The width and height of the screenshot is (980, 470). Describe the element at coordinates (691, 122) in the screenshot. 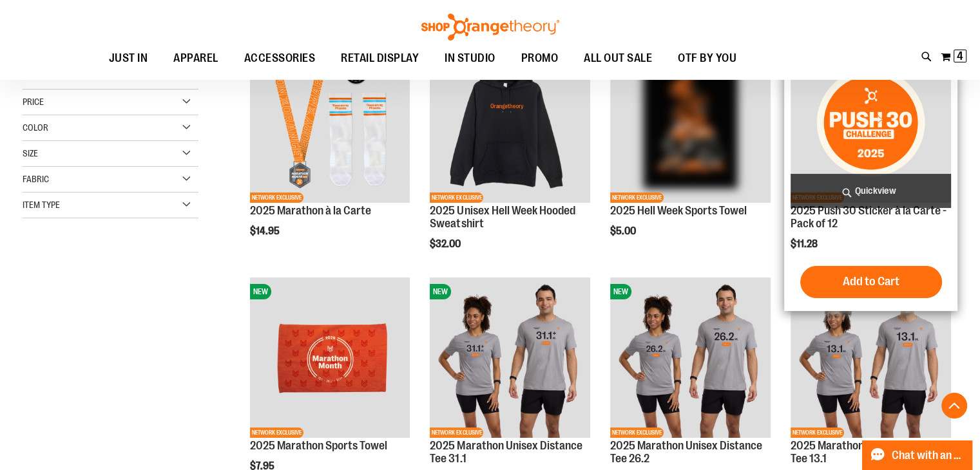

I see `img: 2025 Hell Week Sports Towel` at that location.